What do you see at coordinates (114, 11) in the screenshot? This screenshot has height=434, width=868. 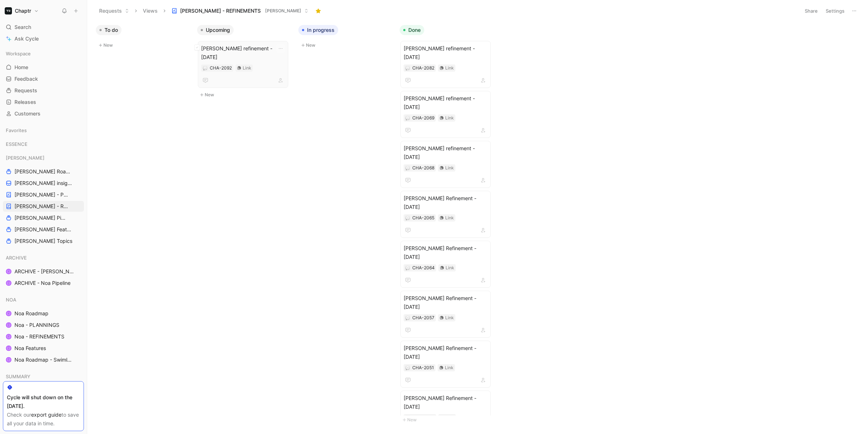 I see `button: Requests` at bounding box center [114, 11].